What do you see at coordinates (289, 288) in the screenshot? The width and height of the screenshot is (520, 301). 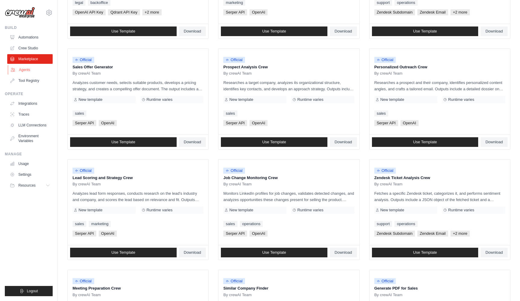 I see `p: Similar Company Finder` at bounding box center [289, 288].